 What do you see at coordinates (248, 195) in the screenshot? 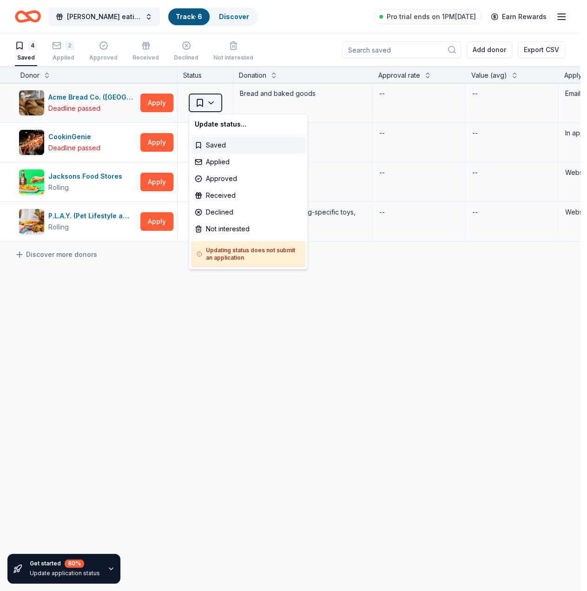
I see `div: Received` at bounding box center [248, 195].